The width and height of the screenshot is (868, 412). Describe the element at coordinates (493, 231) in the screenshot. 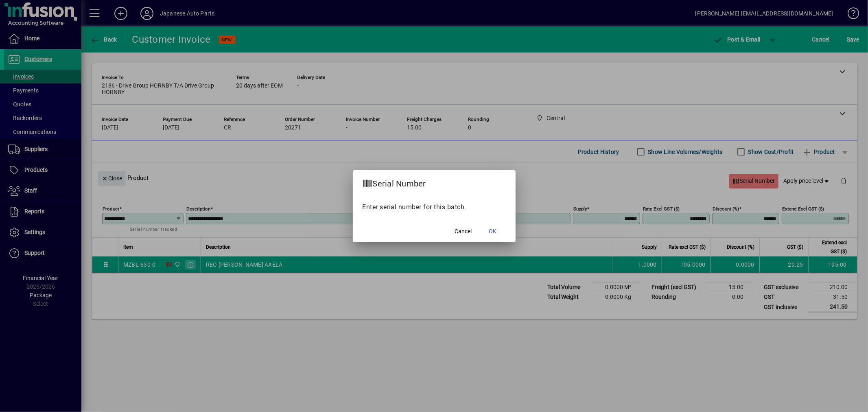

I see `span: OK` at that location.